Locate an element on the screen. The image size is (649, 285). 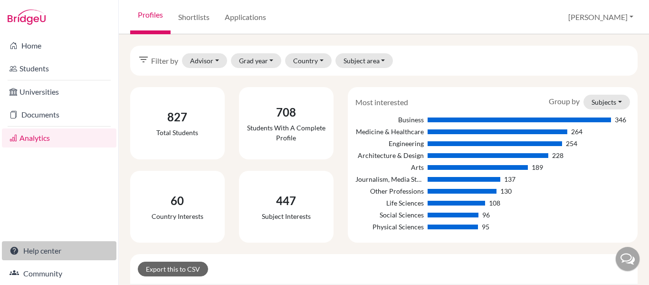
a: Universities is located at coordinates (59, 92).